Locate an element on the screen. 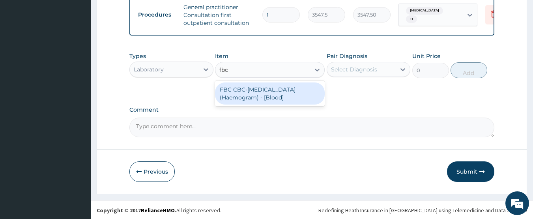 Image resolution: width=533 pixels, height=219 pixels. div: Minimize live chat window is located at coordinates (139, 13).